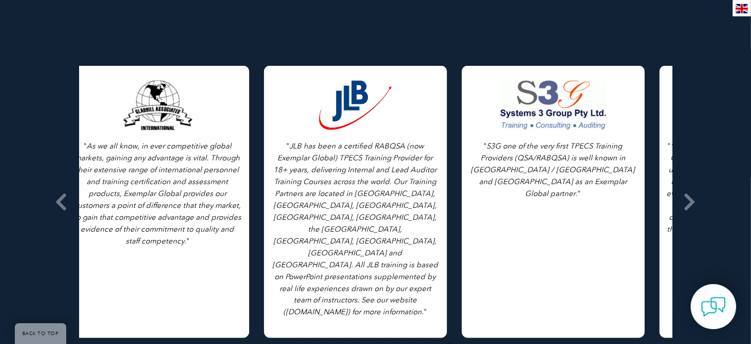 Image resolution: width=751 pixels, height=344 pixels. I want to click on a: BACK TO TOP, so click(41, 333).